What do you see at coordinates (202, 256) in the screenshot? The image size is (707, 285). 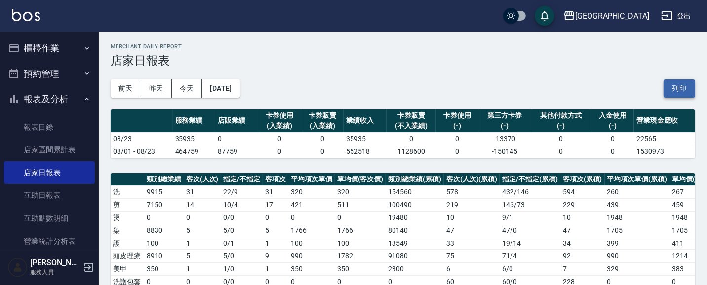 I see `td: 5` at bounding box center [202, 256].